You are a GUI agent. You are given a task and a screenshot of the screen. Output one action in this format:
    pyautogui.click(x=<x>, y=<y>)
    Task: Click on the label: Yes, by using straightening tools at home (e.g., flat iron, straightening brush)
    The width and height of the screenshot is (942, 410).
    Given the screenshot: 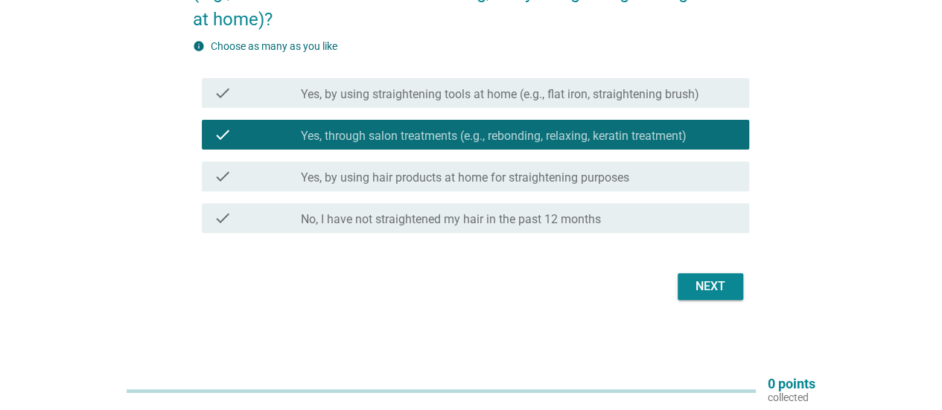 What is the action you would take?
    pyautogui.click(x=500, y=95)
    